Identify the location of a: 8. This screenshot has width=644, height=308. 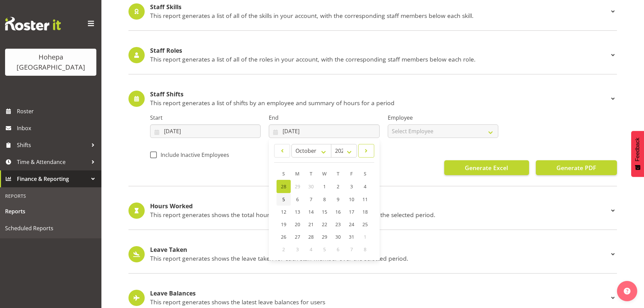
(325, 199).